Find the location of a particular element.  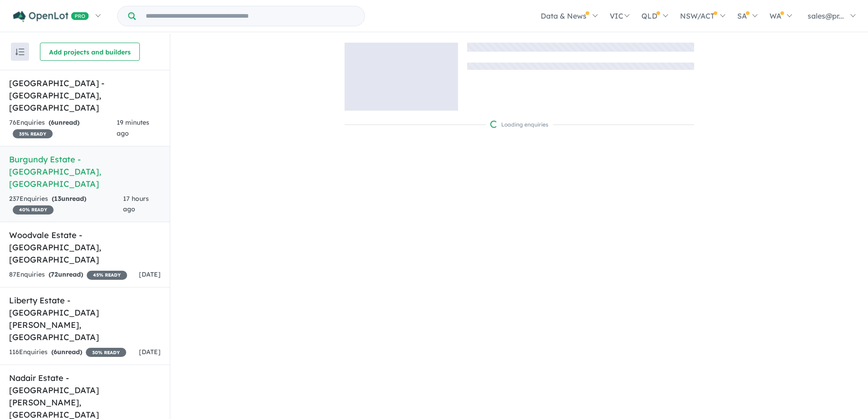

button: Add projects and builders is located at coordinates (90, 52).